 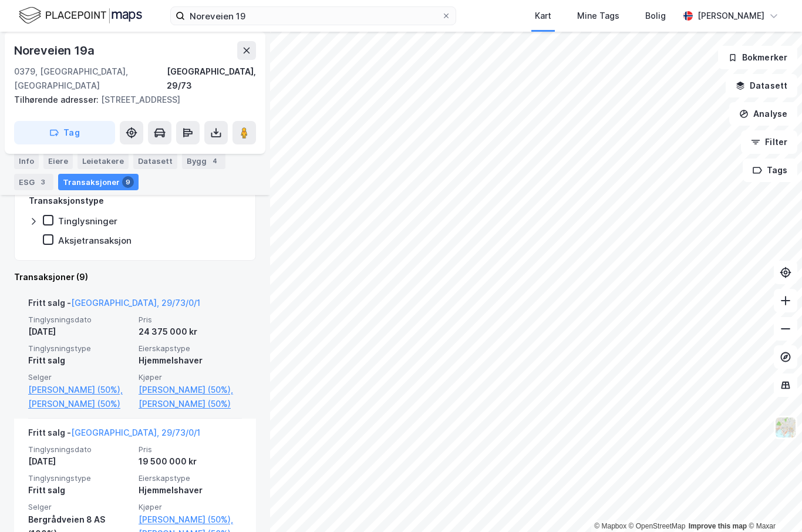 I want to click on div: Aksjetransaksjon, so click(x=95, y=240).